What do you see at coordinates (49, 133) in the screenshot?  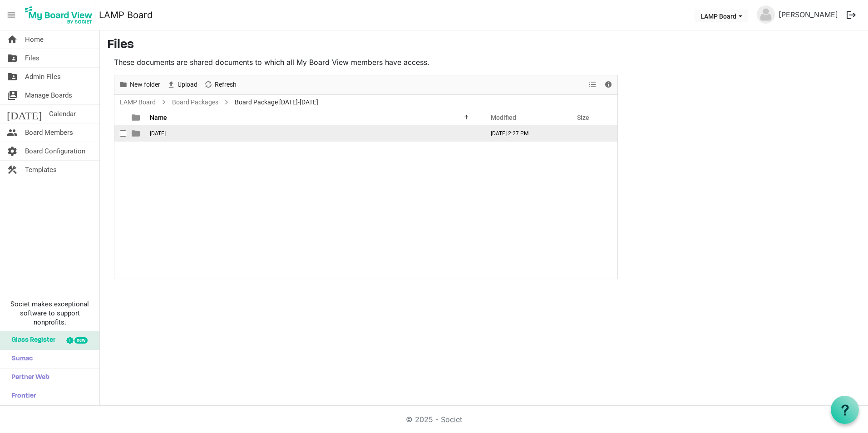 I see `span: Board Members` at bounding box center [49, 133].